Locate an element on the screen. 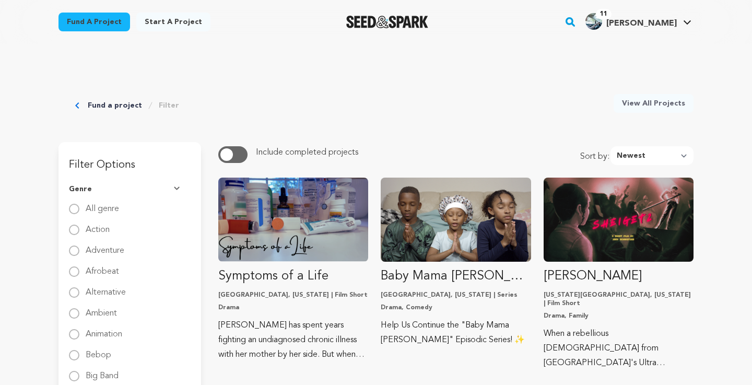 The height and width of the screenshot is (385, 752). span: Jackson S.'s Profile is located at coordinates (639, 22).